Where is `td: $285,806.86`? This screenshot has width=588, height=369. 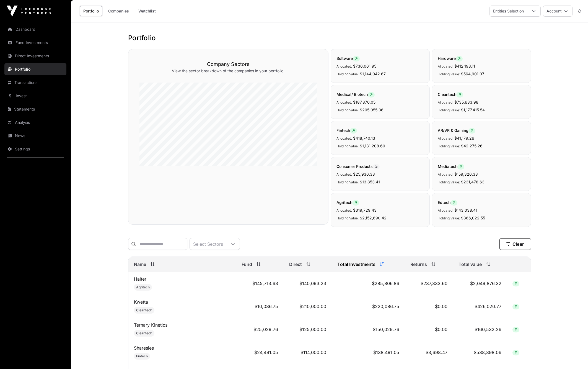
td: $285,806.86 is located at coordinates (368, 283).